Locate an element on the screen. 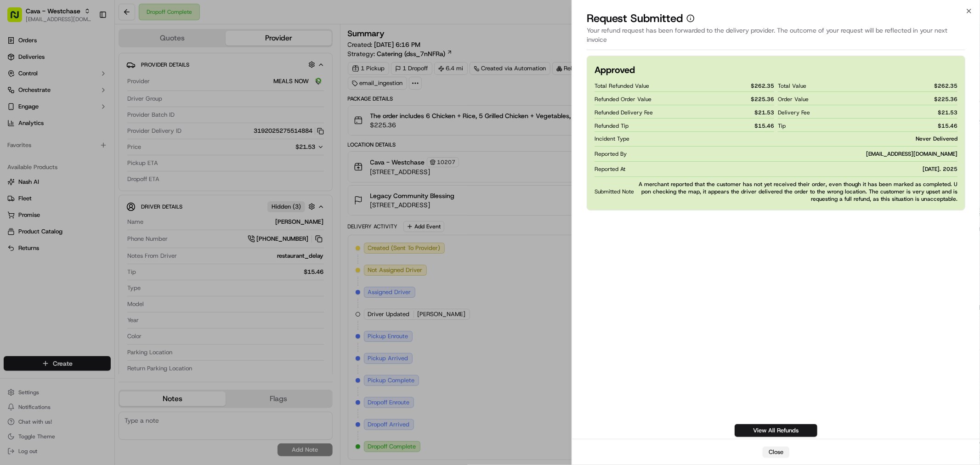 This screenshot has width=980, height=465. a: 📗Knowledge Base is located at coordinates (39, 138).